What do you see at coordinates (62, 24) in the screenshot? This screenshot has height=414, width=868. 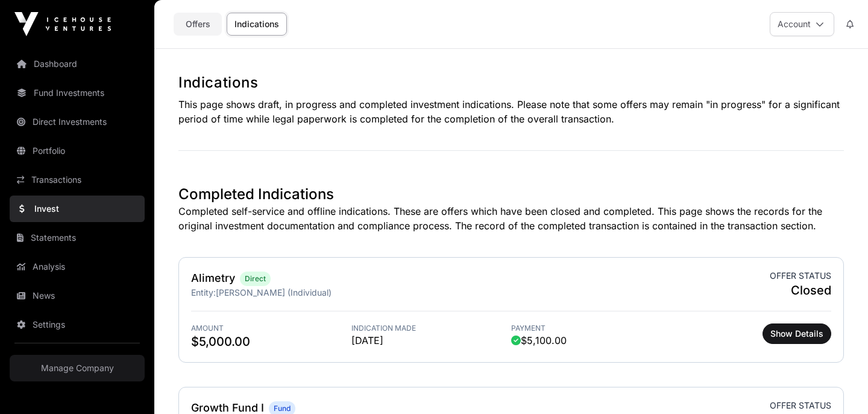 I see `img: Icehouse Ventures Logo` at bounding box center [62, 24].